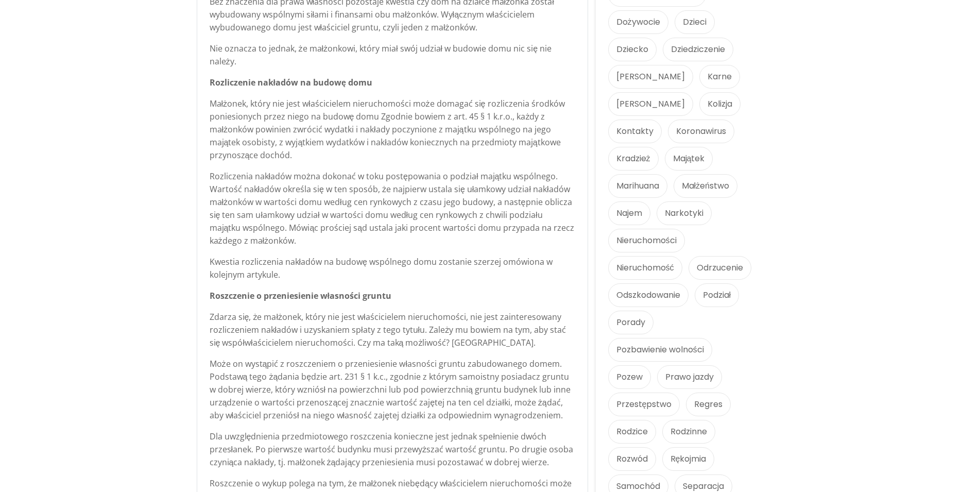 The image size is (980, 492). I want to click on a: Małżeństwo, so click(706, 186).